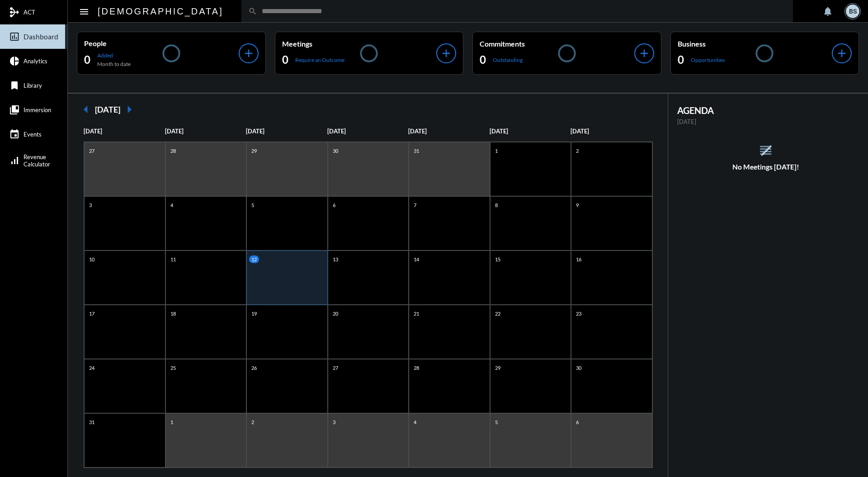  I want to click on p: 18, so click(174, 314).